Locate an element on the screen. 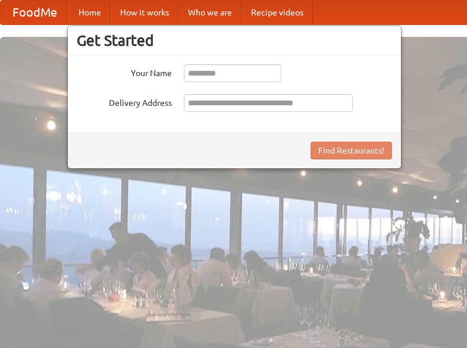 The height and width of the screenshot is (348, 467). a: Who we are is located at coordinates (210, 13).